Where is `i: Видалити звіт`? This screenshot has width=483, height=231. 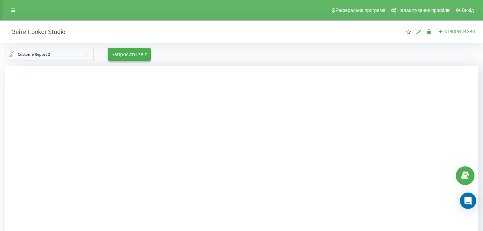 i: Видалити звіт is located at coordinates (429, 32).